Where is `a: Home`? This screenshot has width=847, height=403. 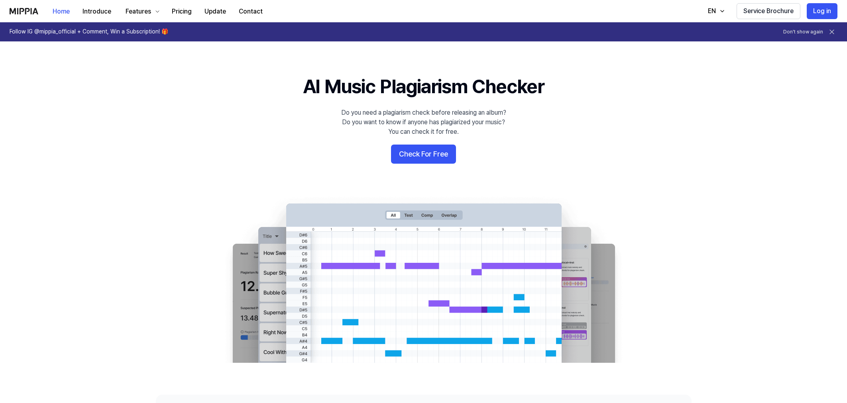
a: Home is located at coordinates (61, 11).